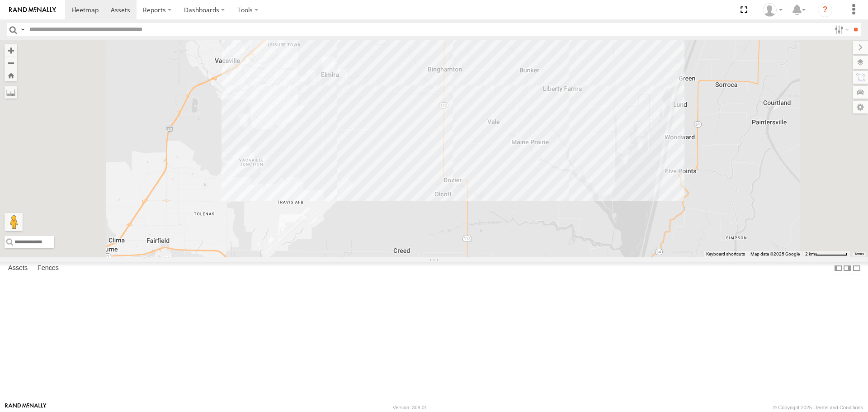  I want to click on img: rand-logo.svg, so click(33, 10).